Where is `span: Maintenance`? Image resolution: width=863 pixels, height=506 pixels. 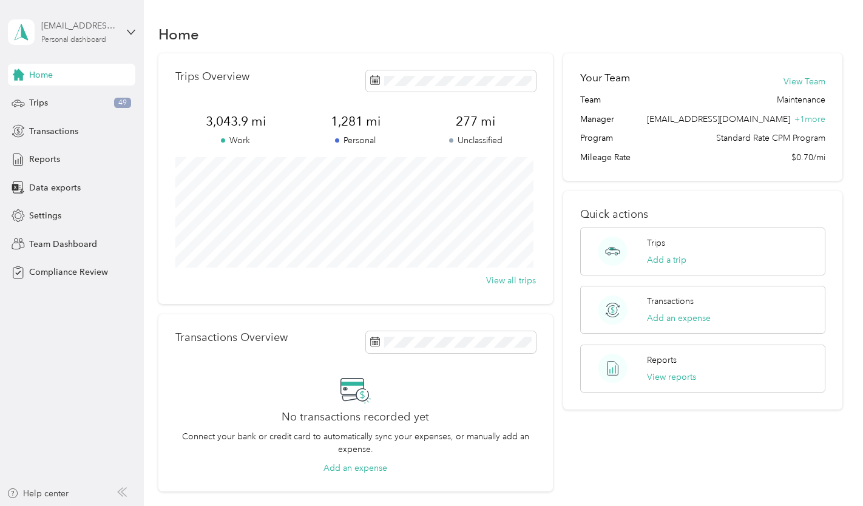
span: Maintenance is located at coordinates (801, 100).